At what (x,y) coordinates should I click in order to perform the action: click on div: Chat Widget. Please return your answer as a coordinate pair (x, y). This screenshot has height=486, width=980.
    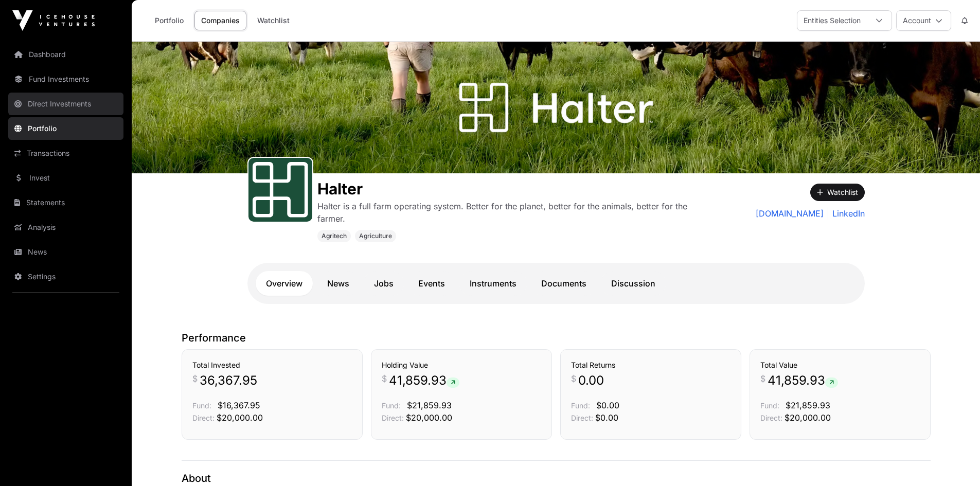
    Looking at the image, I should click on (954, 462).